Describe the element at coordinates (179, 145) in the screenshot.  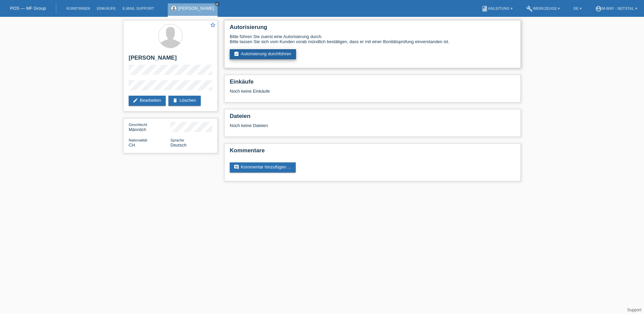
I see `span: Deutsch` at that location.